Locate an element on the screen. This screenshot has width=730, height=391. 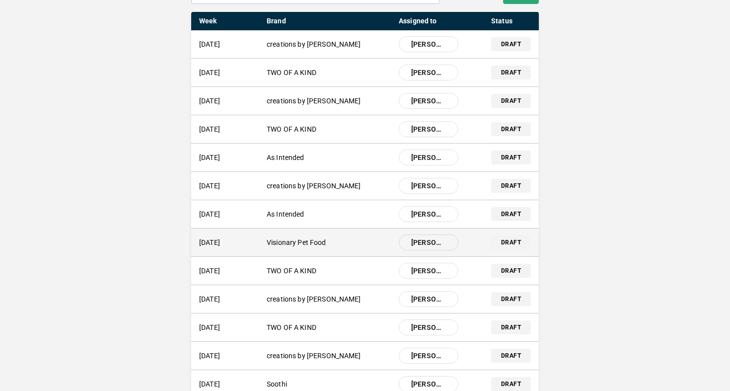
p: Brand is located at coordinates (329, 21).